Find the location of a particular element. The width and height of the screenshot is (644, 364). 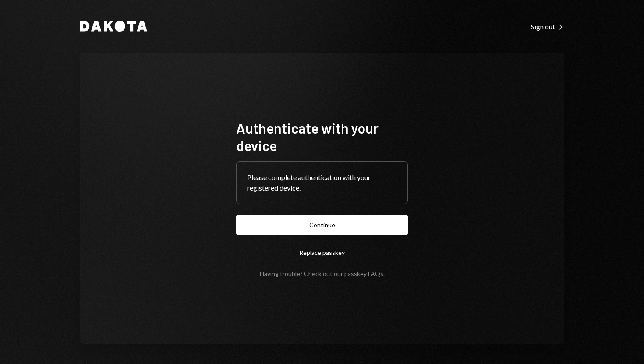

div: Sign out is located at coordinates (547, 27).